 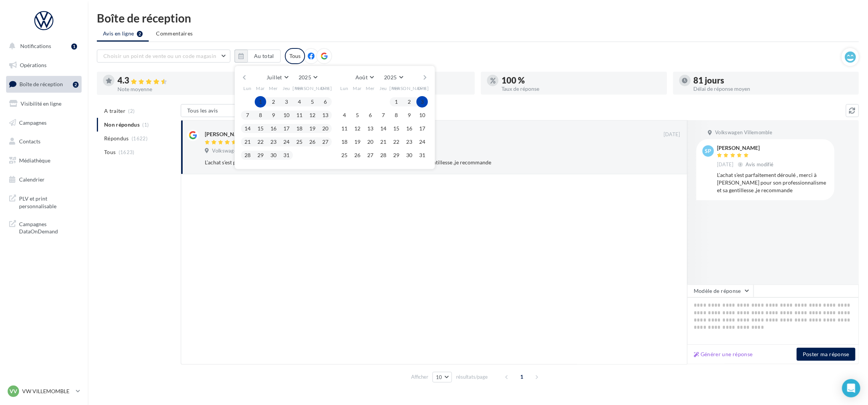 What do you see at coordinates (370, 155) in the screenshot?
I see `button: 27` at bounding box center [370, 155].